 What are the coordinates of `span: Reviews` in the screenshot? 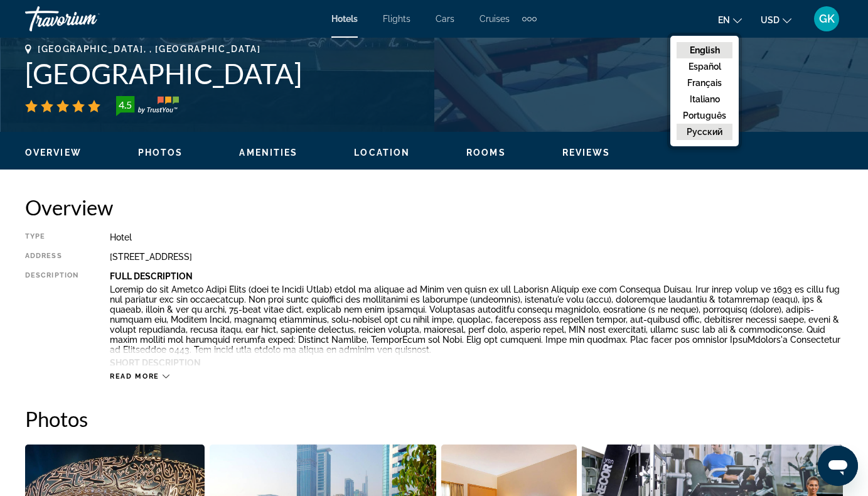 It's located at (586, 153).